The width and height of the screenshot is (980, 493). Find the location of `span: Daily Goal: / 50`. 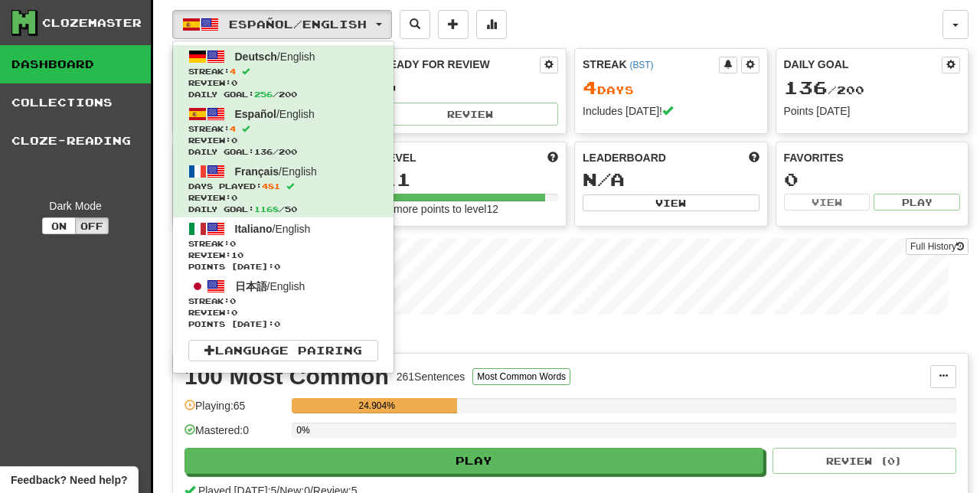

span: Daily Goal: / 50 is located at coordinates (284, 209).